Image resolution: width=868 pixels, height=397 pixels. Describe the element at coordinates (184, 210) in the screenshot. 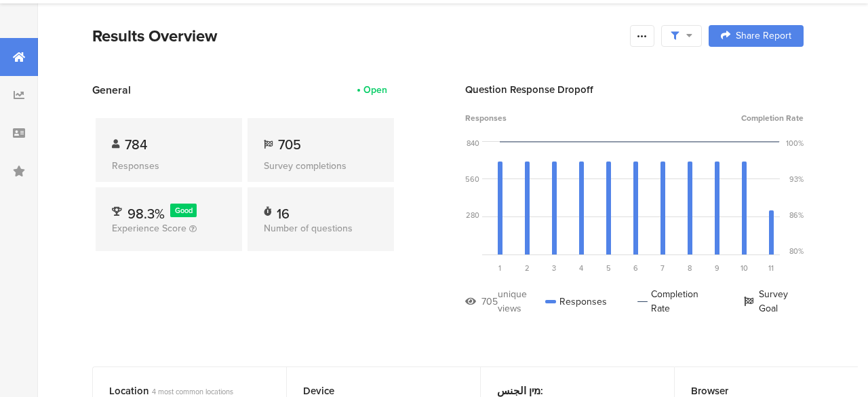

I see `span: Good` at that location.